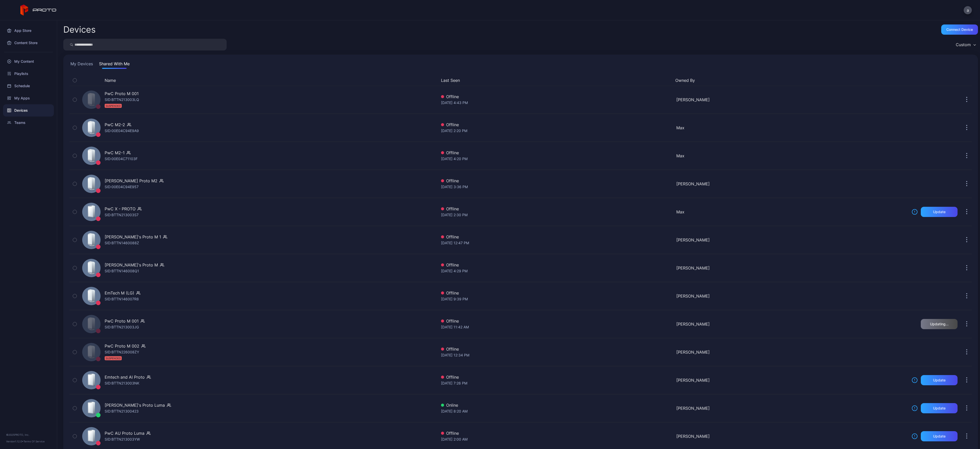 This screenshot has height=449, width=980. I want to click on div: SID: BTTN1460088Z, so click(121, 243).